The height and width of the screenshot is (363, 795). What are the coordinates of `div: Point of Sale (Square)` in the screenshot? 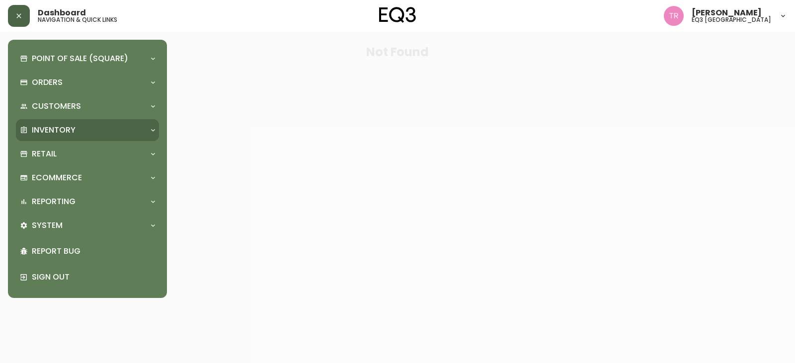 It's located at (87, 59).